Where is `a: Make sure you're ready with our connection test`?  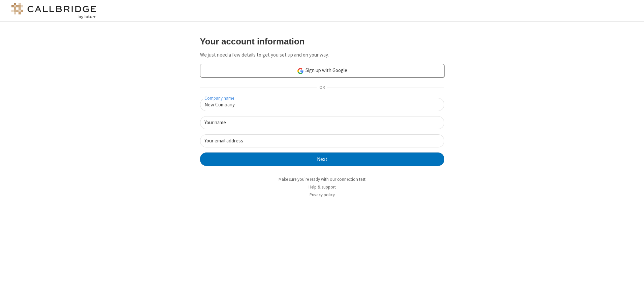
a: Make sure you're ready with our connection test is located at coordinates (322, 179).